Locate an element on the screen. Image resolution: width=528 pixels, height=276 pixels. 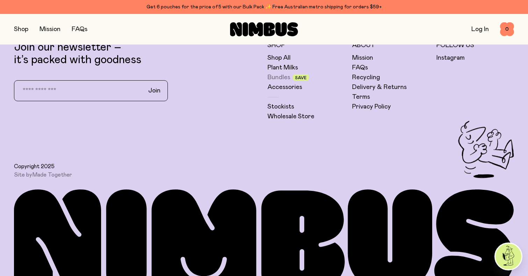
a: Bundles is located at coordinates (279, 78).